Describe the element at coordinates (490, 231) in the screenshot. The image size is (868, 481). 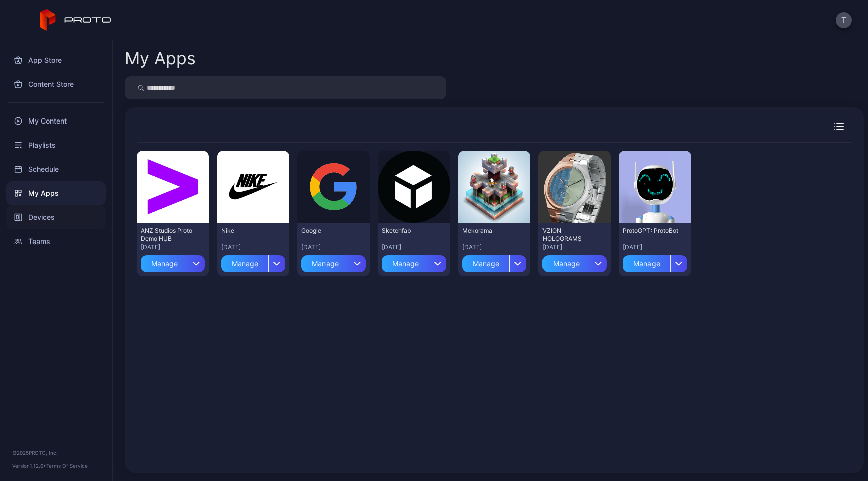
I see `div: Mekorama` at that location.